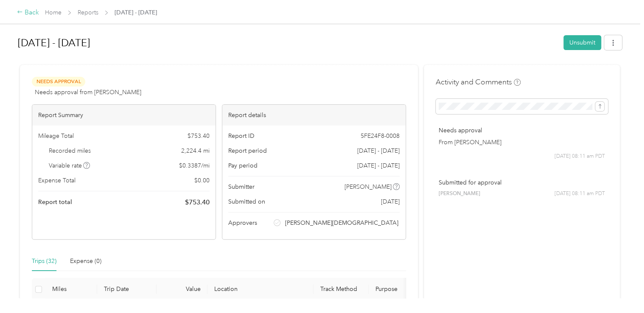 The width and height of the screenshot is (644, 313). Describe the element at coordinates (71, 289) in the screenshot. I see `th: Miles` at that location.